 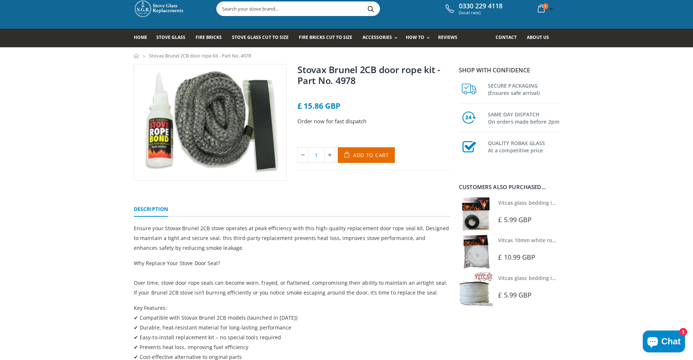 What do you see at coordinates (140, 37) in the screenshot?
I see `span: Home` at bounding box center [140, 37].